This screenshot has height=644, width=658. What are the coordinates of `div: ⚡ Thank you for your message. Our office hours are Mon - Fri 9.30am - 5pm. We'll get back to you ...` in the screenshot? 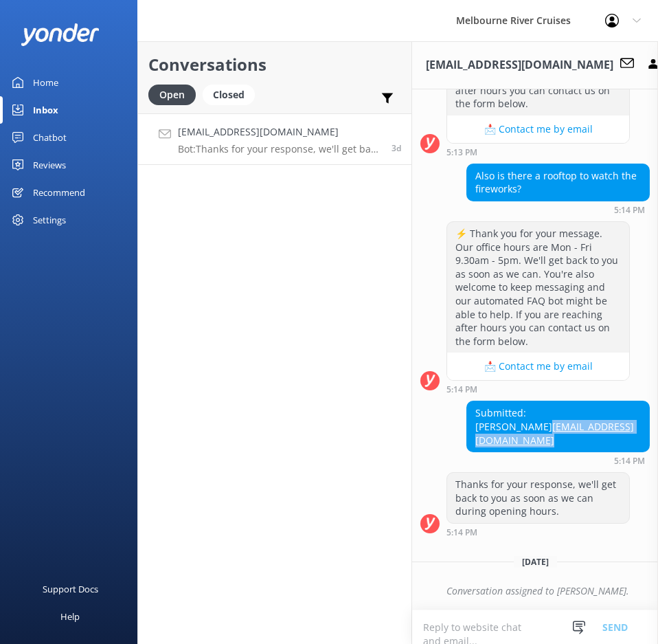 It's located at (538, 287).